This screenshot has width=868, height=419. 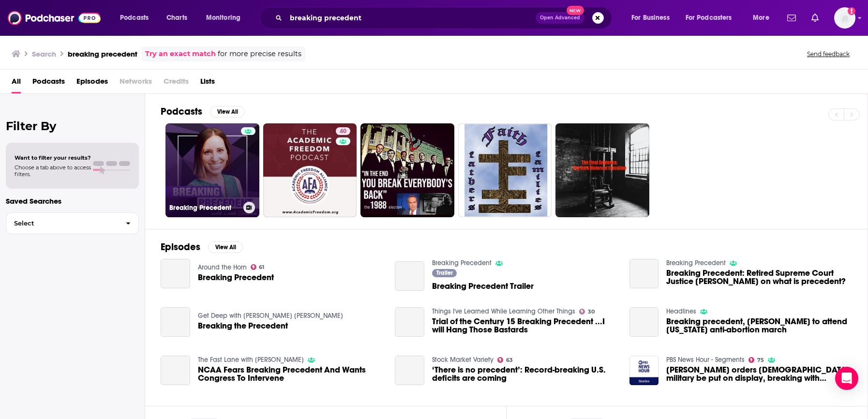 I want to click on span: 61, so click(x=261, y=267).